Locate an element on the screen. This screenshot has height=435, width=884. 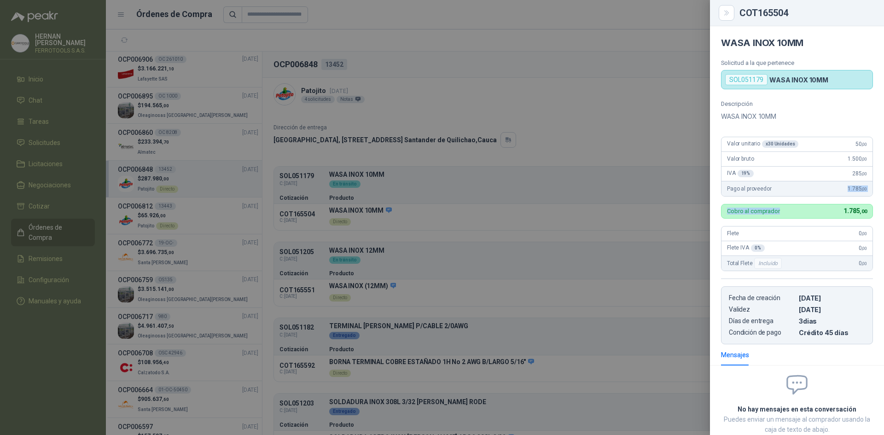
div: COT165504 is located at coordinates (806, 13).